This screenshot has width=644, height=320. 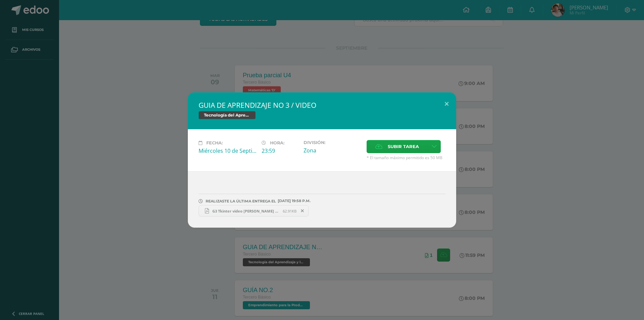 I want to click on span: REALIZASTE LA ÚLTIMA ENTREGA EL, so click(x=241, y=201).